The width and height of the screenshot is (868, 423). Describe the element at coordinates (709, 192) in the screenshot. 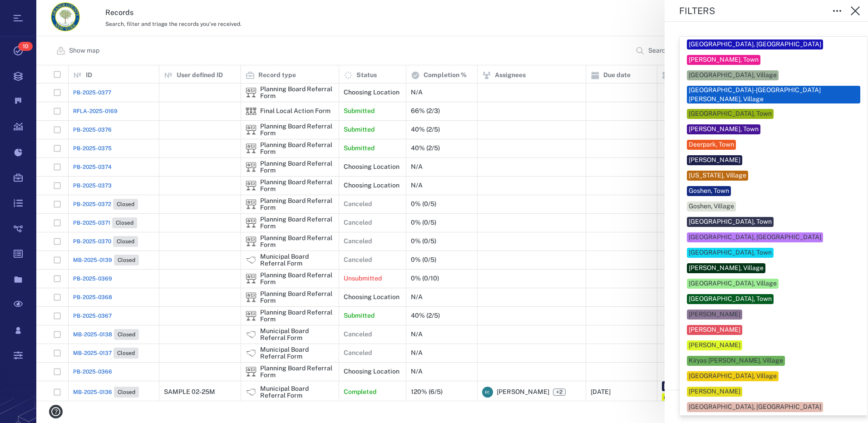

I see `div: Goshen, Town` at that location.